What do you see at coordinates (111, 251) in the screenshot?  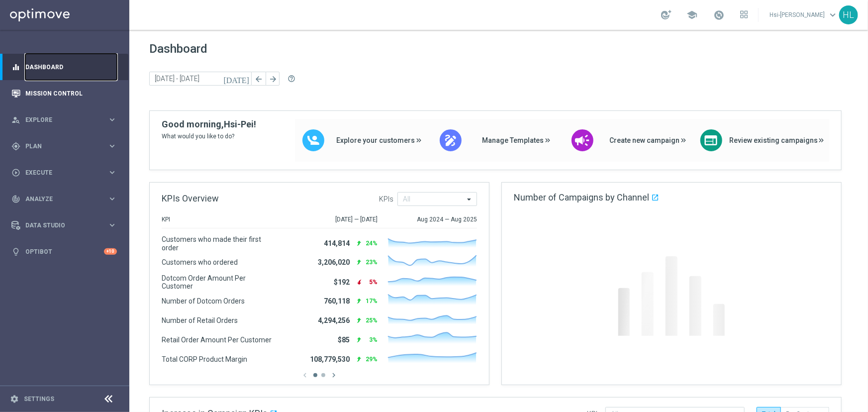 I see `div: +10` at bounding box center [111, 251].